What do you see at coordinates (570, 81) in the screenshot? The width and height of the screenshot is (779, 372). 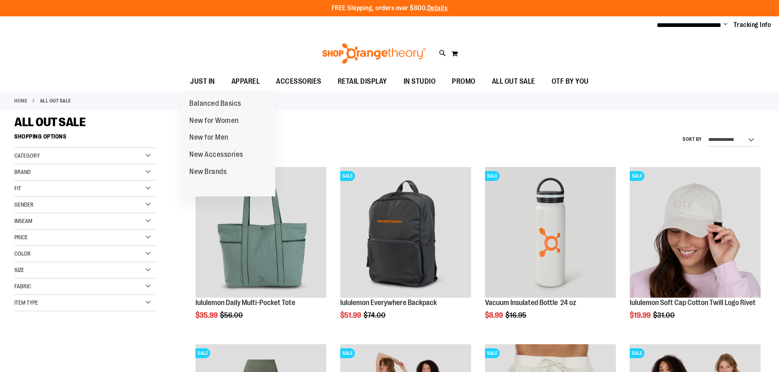 I see `span: OTF BY YOU` at bounding box center [570, 81].